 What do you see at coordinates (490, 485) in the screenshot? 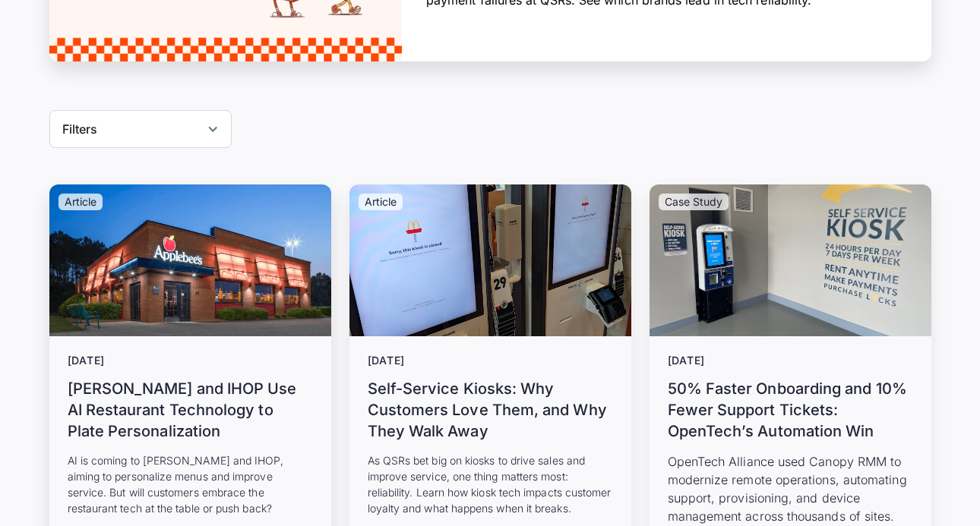
I see `p: As QSRs bet big on kiosks to drive sales and improve service, one thing matters most: reliability...` at bounding box center [490, 485].